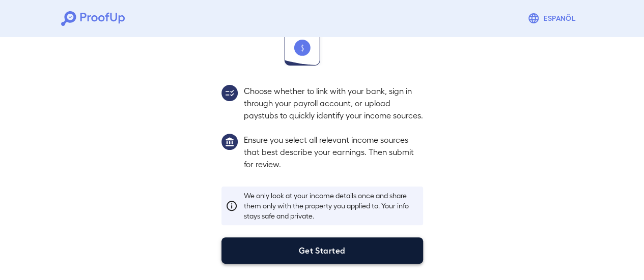 Image resolution: width=644 pixels, height=280 pixels. What do you see at coordinates (331, 206) in the screenshot?
I see `p: We only look at your income details once and share them only with the property you applied to. Yo...` at bounding box center [331, 206].